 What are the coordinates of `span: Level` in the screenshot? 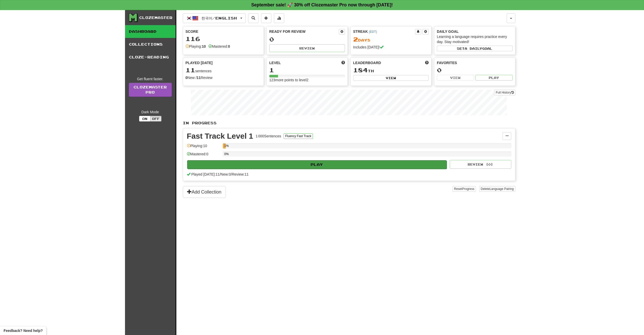 It's located at (275, 63).